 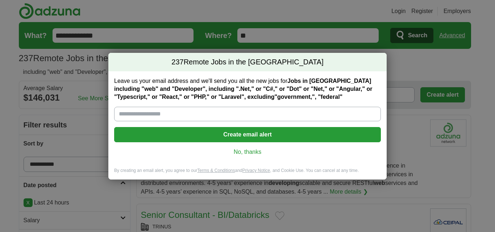 What do you see at coordinates (248, 152) in the screenshot?
I see `a: No, thanks` at bounding box center [248, 152].